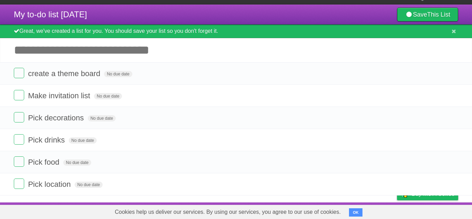 The image size is (472, 219). What do you see at coordinates (228, 212) in the screenshot?
I see `span: Cookies help us deliver our services. By using our services, you agree to our use of cookies.` at bounding box center [228, 212].